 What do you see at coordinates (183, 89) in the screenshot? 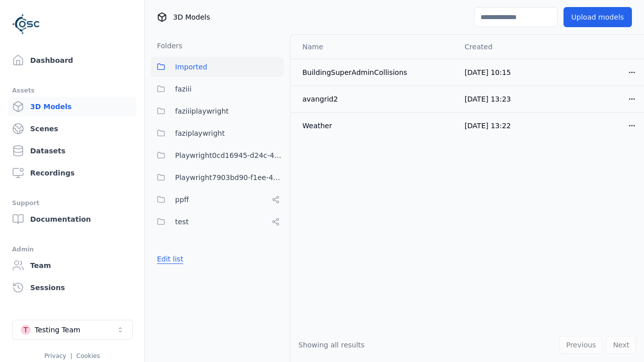
I see `span: faziii` at bounding box center [183, 89].